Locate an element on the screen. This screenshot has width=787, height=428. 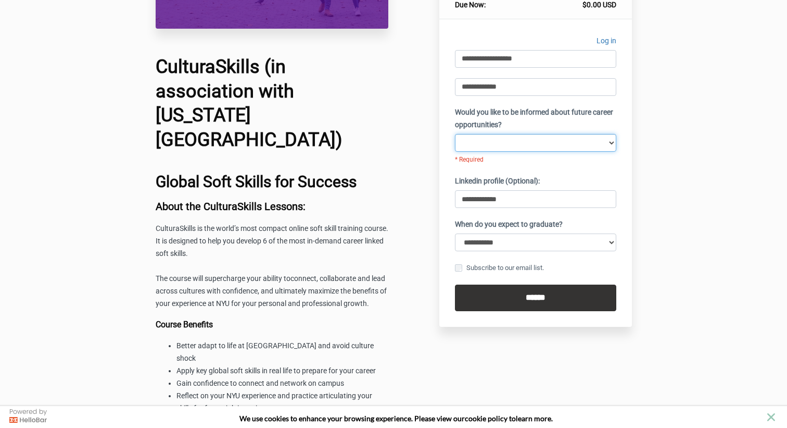
span: Apply key global soft skills in real life to prepare for your career is located at coordinates (276, 370).